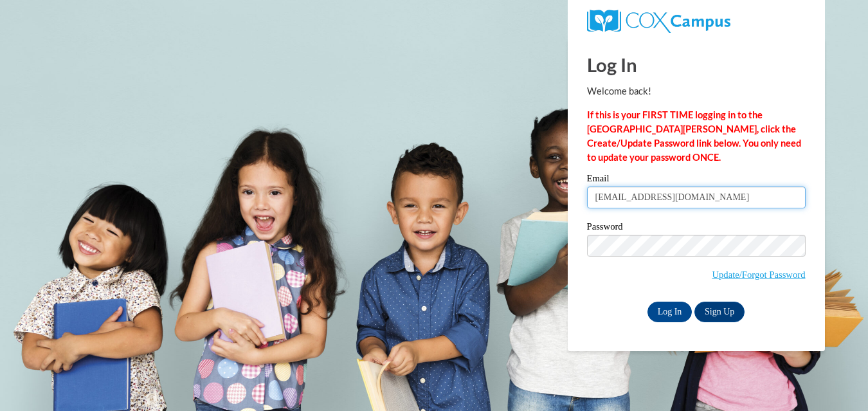  Describe the element at coordinates (696, 180) in the screenshot. I see `label: Email` at that location.